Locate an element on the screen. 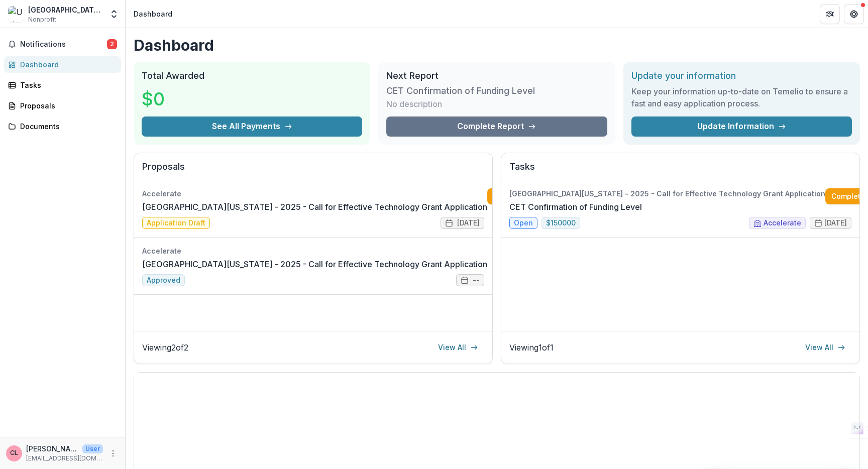 This screenshot has height=469, width=868. div: Tasks is located at coordinates (66, 85).